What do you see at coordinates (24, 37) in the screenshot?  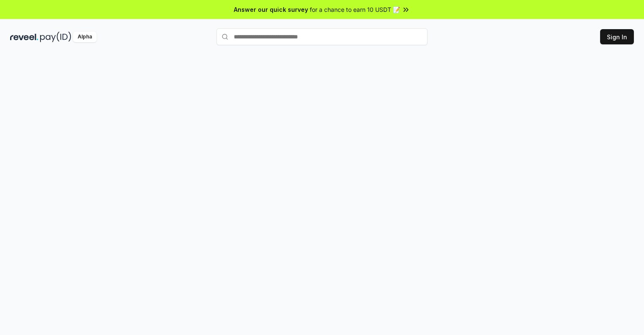 I see `img: reveel_dark` at bounding box center [24, 37].